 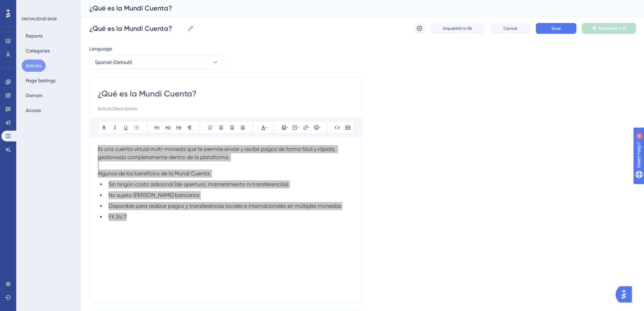 I want to click on button: Articles, so click(x=33, y=66).